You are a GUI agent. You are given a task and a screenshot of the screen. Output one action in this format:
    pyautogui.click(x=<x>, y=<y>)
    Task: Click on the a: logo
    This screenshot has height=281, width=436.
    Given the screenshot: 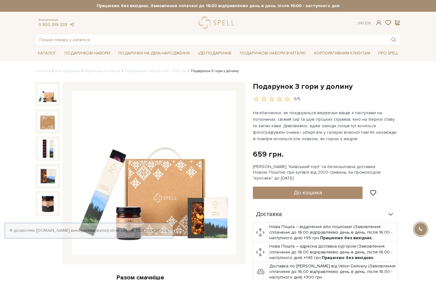 What is the action you would take?
    pyautogui.click(x=217, y=23)
    